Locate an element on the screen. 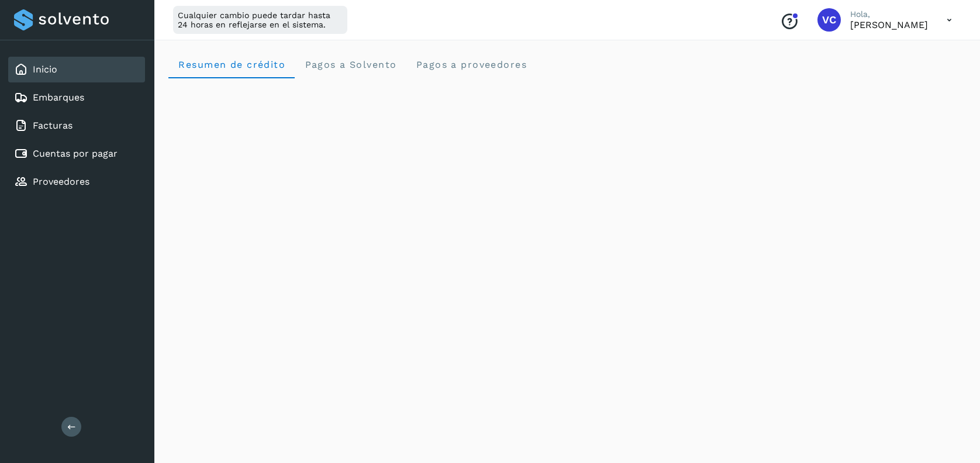 The height and width of the screenshot is (463, 980). p: Viridiana Cruz is located at coordinates (888, 24).